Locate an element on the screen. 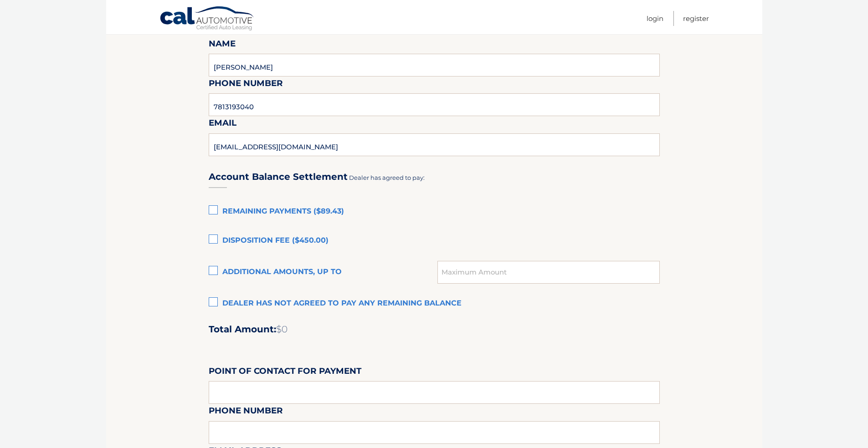 This screenshot has height=448, width=868. span: $0 is located at coordinates (282, 329).